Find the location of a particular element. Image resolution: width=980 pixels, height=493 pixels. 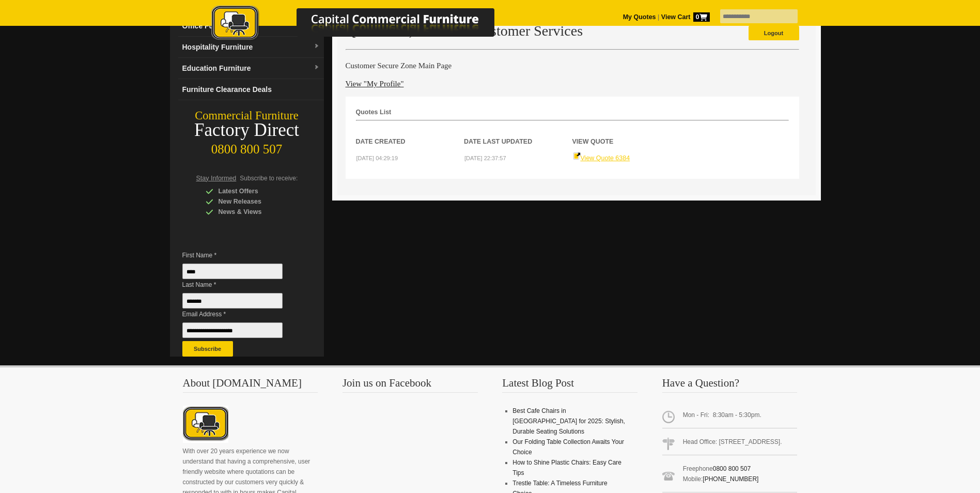

div: Factory Direct is located at coordinates (247, 130).